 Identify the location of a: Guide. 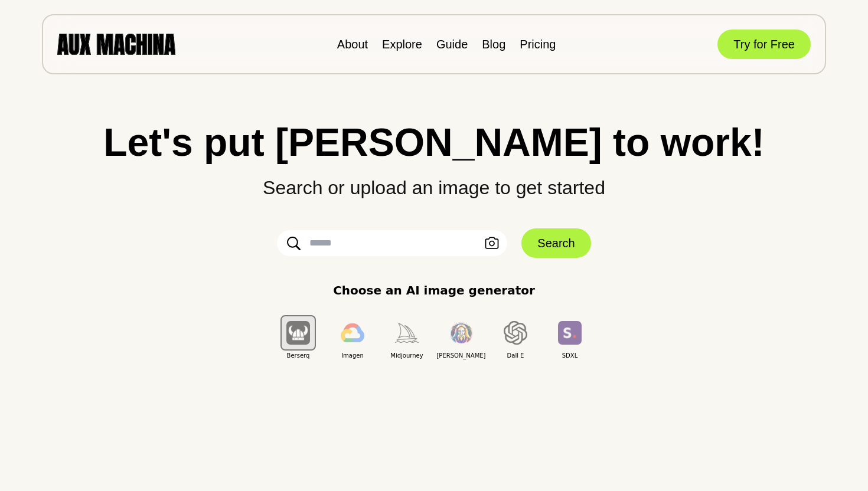
(452, 45).